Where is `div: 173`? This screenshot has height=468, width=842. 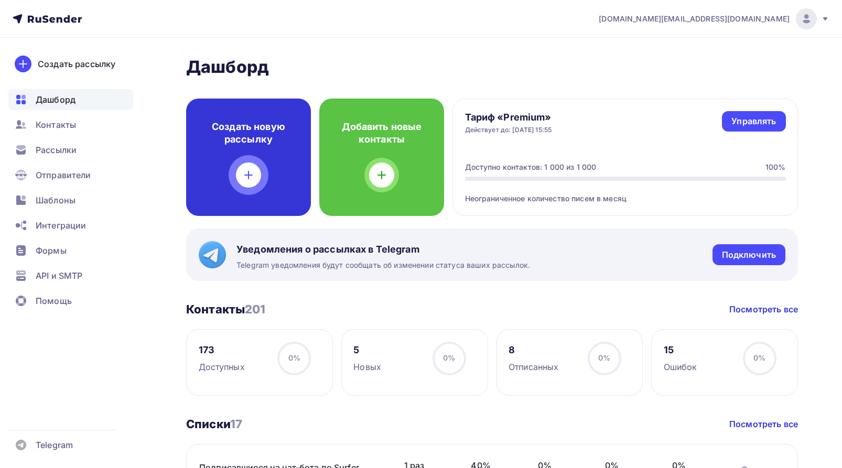 div: 173 is located at coordinates (222, 350).